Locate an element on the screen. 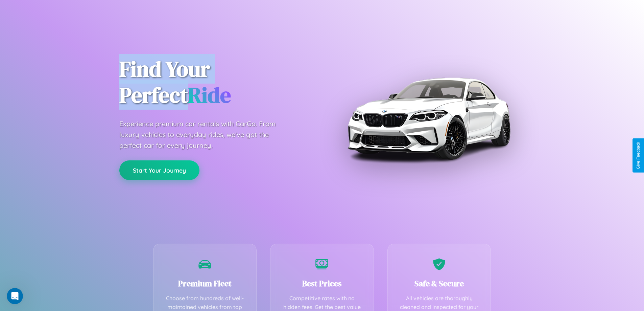  p: Experience premium car rentals with CarGo. From luxury vehicles to everyday rides, we've got the ... is located at coordinates (204, 135).